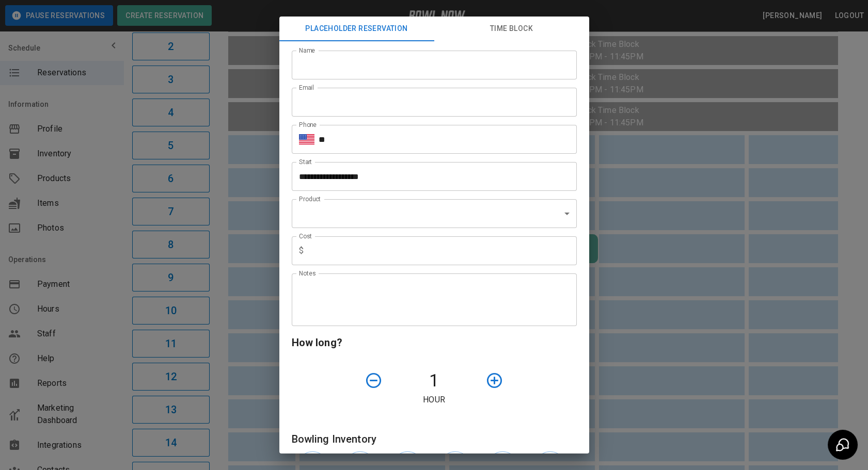 The height and width of the screenshot is (470, 868). I want to click on button: Placeholder Reservation, so click(357, 29).